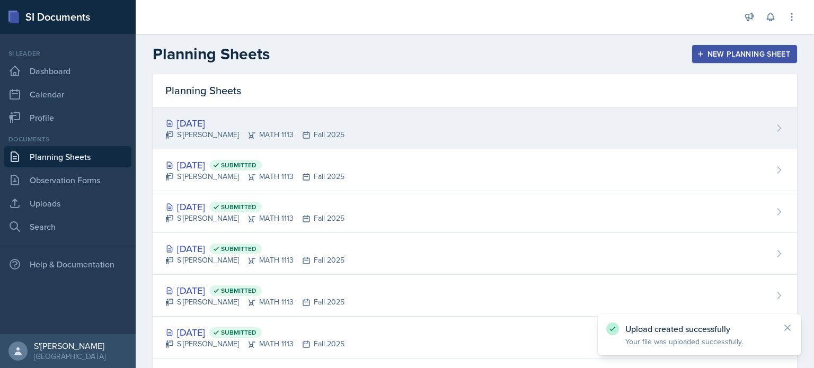  Describe the element at coordinates (68, 180) in the screenshot. I see `a: Observation Forms` at that location.